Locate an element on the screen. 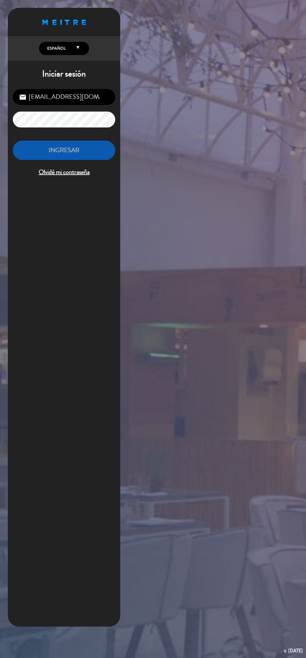 The image size is (306, 658). input: Correo Electrónico is located at coordinates (64, 97).